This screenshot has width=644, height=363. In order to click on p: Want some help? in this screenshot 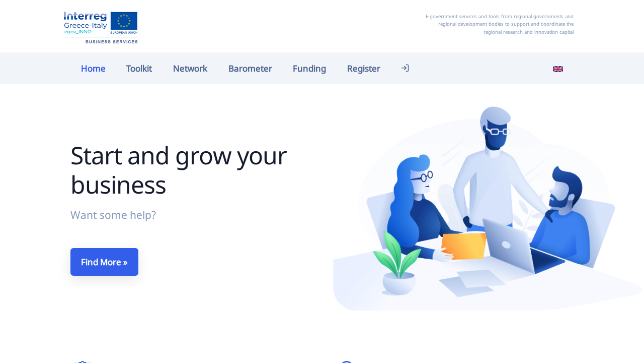, I will do `click(191, 215)`.